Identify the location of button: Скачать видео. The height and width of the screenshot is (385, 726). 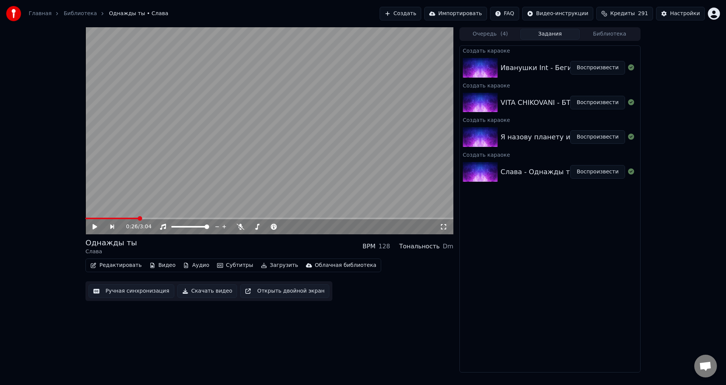
(207, 291).